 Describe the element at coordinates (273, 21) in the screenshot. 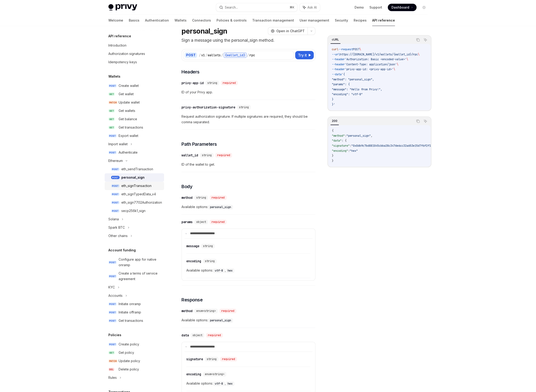

I see `a: Transaction management` at that location.